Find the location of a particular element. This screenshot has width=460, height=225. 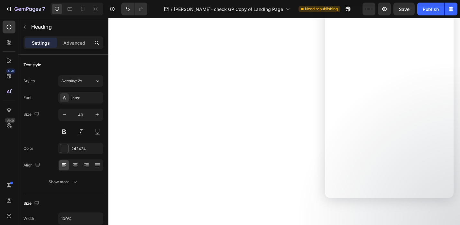

button: Show more is located at coordinates (63, 182).